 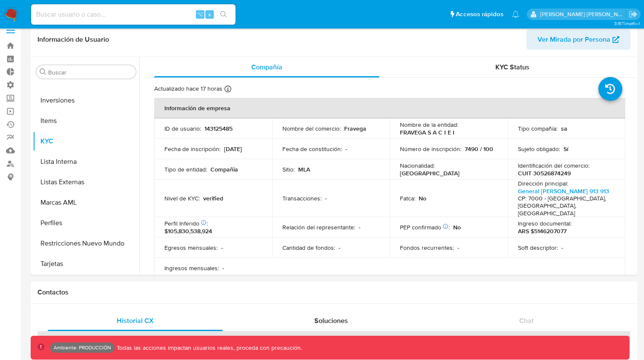 I want to click on span: KYC Status, so click(x=512, y=67).